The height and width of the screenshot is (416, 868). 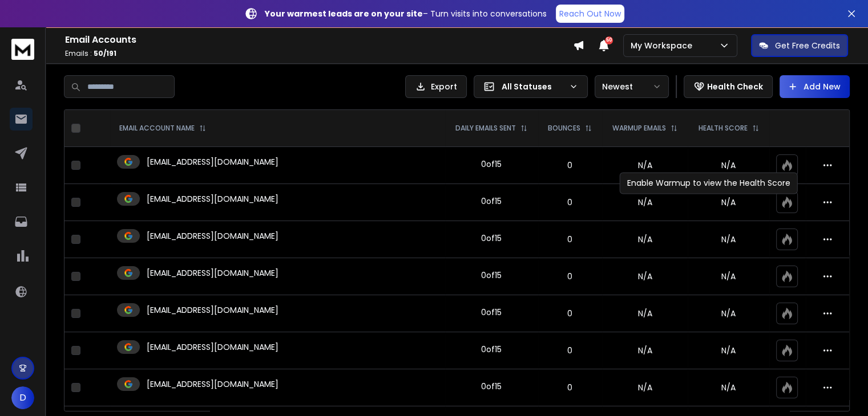 What do you see at coordinates (23, 398) in the screenshot?
I see `span: D` at bounding box center [23, 398].